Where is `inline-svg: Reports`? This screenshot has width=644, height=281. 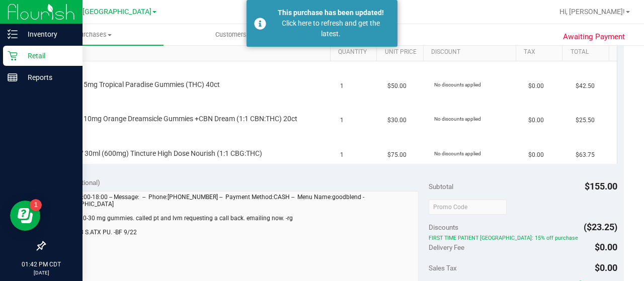 inline-svg: Reports is located at coordinates (13, 77).